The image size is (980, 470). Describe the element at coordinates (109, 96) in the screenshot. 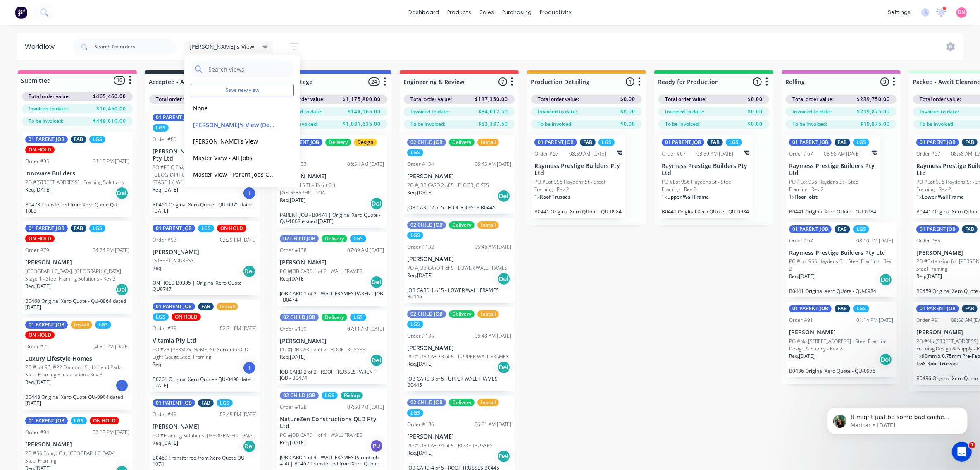

I see `span: $465,460.00` at that location.